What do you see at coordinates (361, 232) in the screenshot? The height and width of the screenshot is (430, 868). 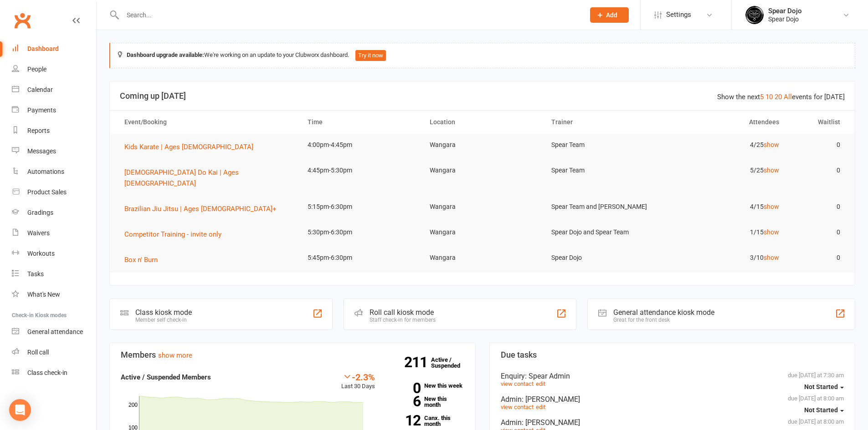 I see `td: 5:30pm-6:30pm` at bounding box center [361, 232].